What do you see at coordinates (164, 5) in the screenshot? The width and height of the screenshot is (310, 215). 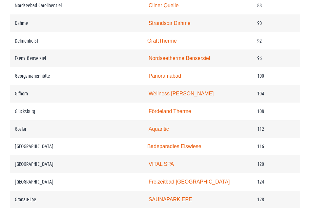 I see `a: Cliner Quelle` at bounding box center [164, 5].